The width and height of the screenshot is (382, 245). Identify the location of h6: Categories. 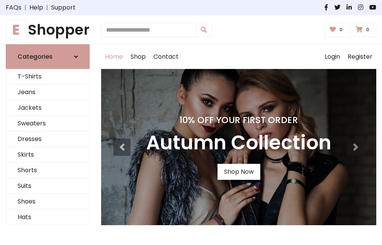
(35, 56).